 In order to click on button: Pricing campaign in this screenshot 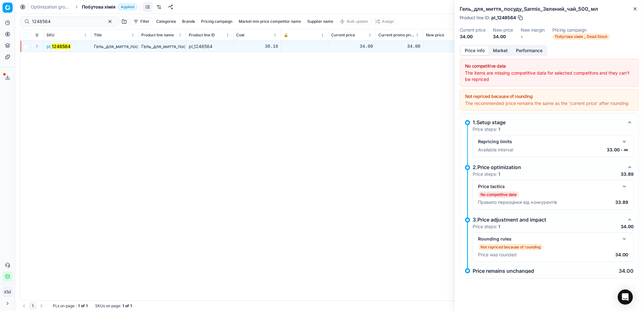, I will do `click(217, 21)`.